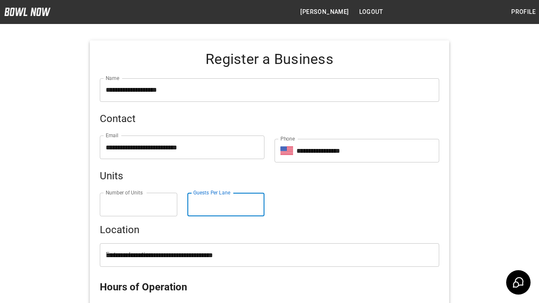  What do you see at coordinates (269, 59) in the screenshot?
I see `h4: Register a Business` at bounding box center [269, 59].